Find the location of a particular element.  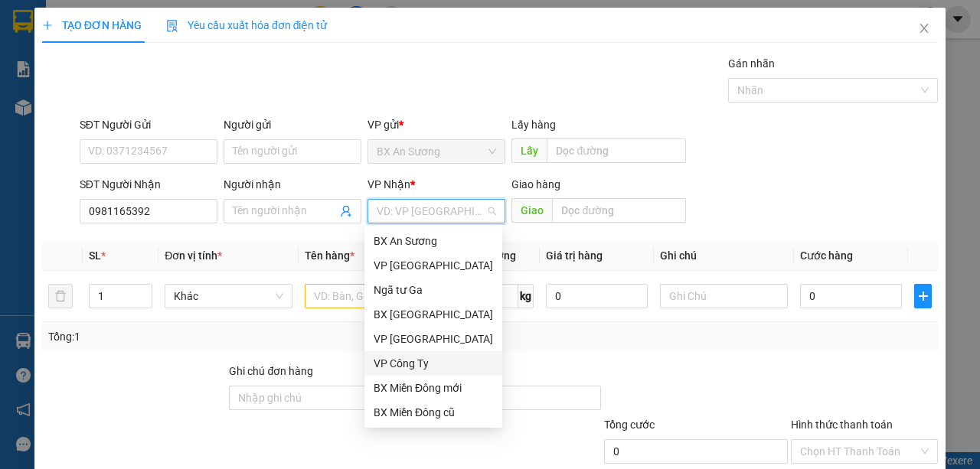

span: Lấy is located at coordinates (529, 151).